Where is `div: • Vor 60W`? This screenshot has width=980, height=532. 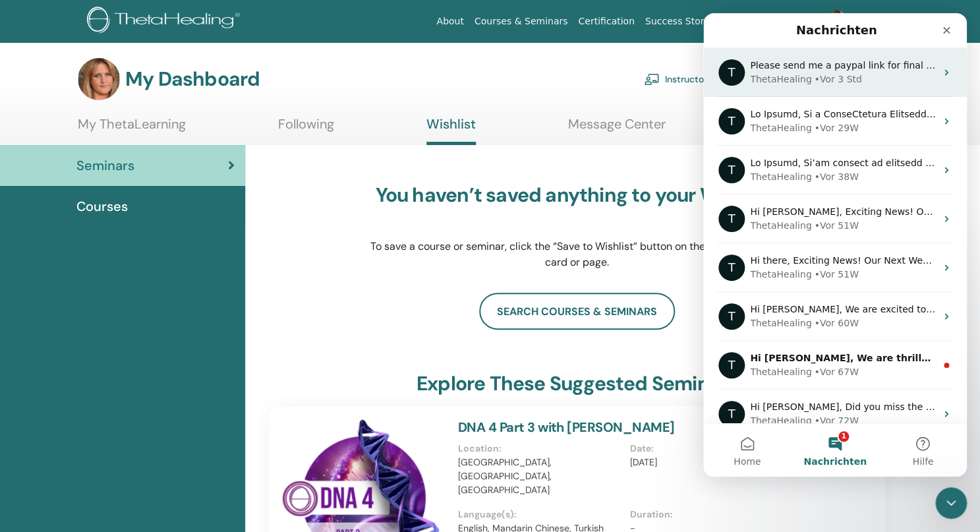 div: • Vor 60W is located at coordinates (133, 309).